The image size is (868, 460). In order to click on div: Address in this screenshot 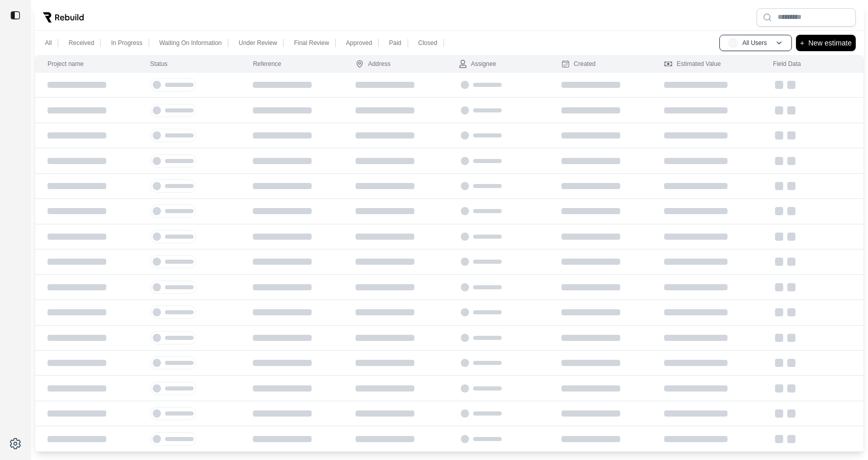, I will do `click(373, 64)`.